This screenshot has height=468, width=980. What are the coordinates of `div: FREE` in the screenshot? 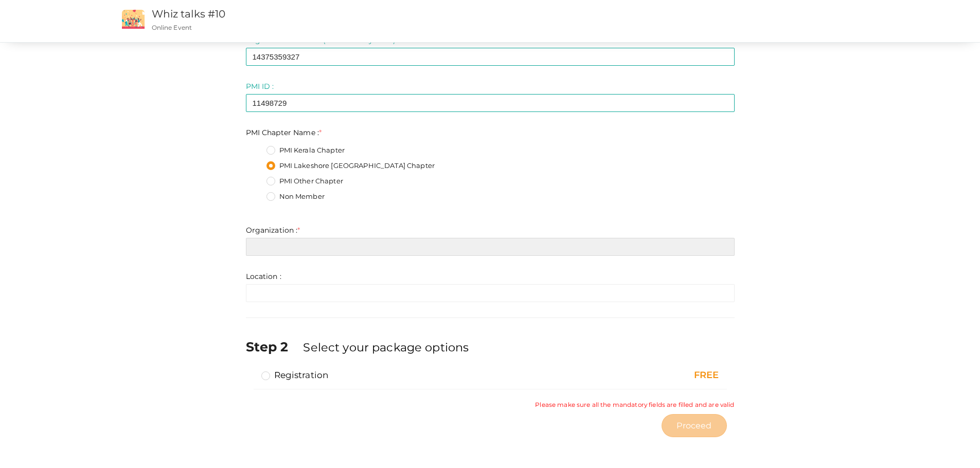 It's located at (649, 376).